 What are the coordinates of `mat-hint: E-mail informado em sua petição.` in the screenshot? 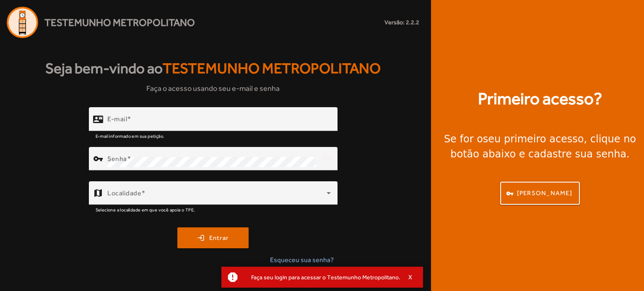 It's located at (130, 136).